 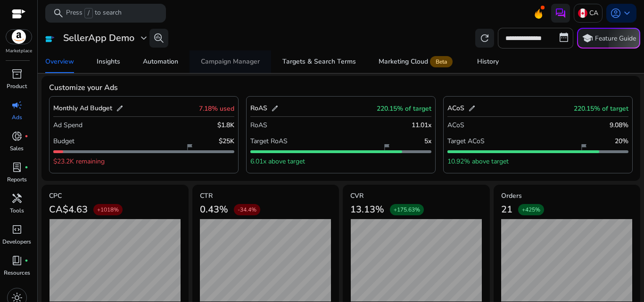 I want to click on span: Beta, so click(x=441, y=62).